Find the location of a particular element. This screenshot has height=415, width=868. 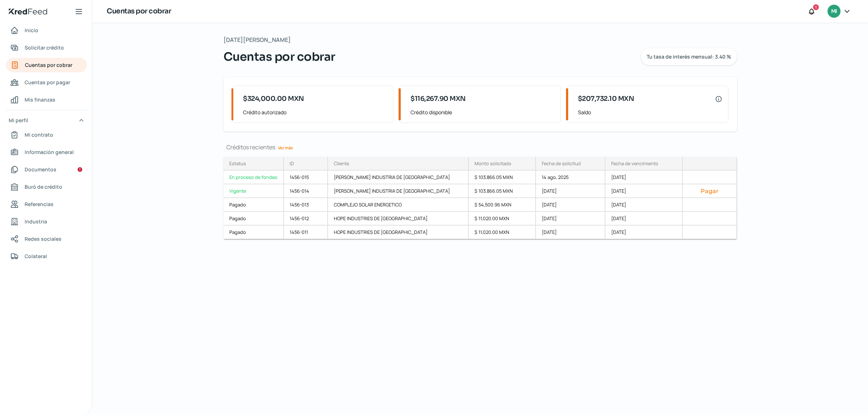

span: Mis finanzas is located at coordinates (40, 99).